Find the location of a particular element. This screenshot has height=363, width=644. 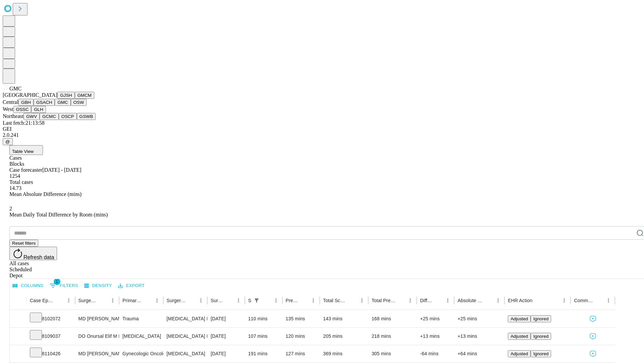

button: GSWB is located at coordinates (86, 116).